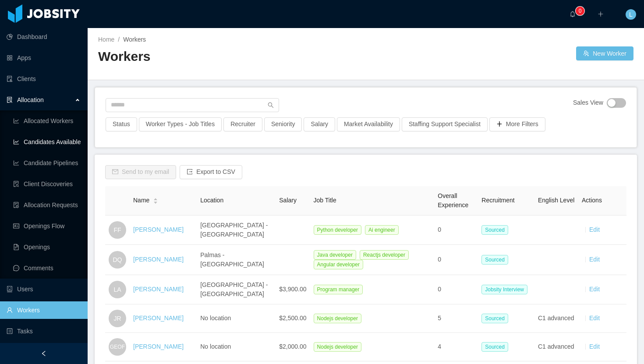  I want to click on span: $2,500.00, so click(292, 318).